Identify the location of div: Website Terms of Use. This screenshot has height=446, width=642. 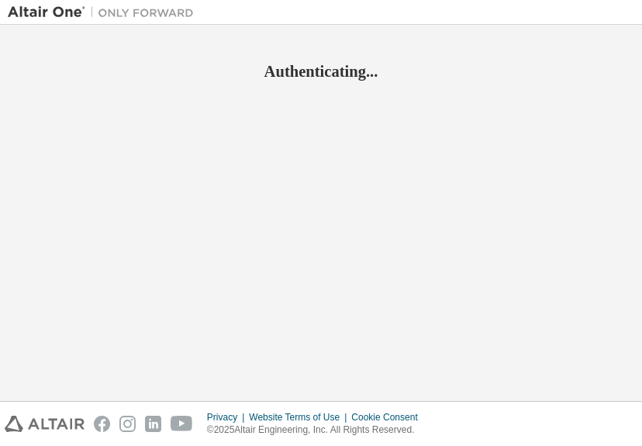
(300, 417).